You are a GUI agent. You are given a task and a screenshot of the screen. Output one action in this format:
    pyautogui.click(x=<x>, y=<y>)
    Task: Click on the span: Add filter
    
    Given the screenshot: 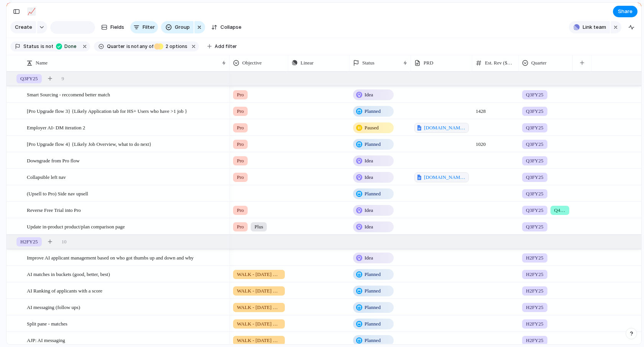 What is the action you would take?
    pyautogui.click(x=226, y=46)
    